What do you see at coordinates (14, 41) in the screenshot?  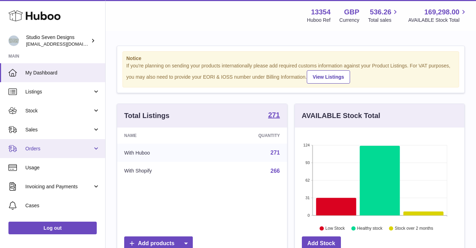 I see `img: contact.studiosevendesigns@gmail.com` at bounding box center [14, 41].